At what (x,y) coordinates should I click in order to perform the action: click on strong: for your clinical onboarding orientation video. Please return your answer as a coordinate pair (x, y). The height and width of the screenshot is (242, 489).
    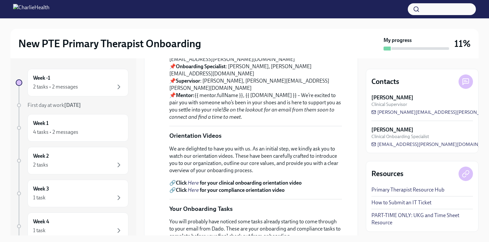
    Looking at the image, I should click on (250, 182).